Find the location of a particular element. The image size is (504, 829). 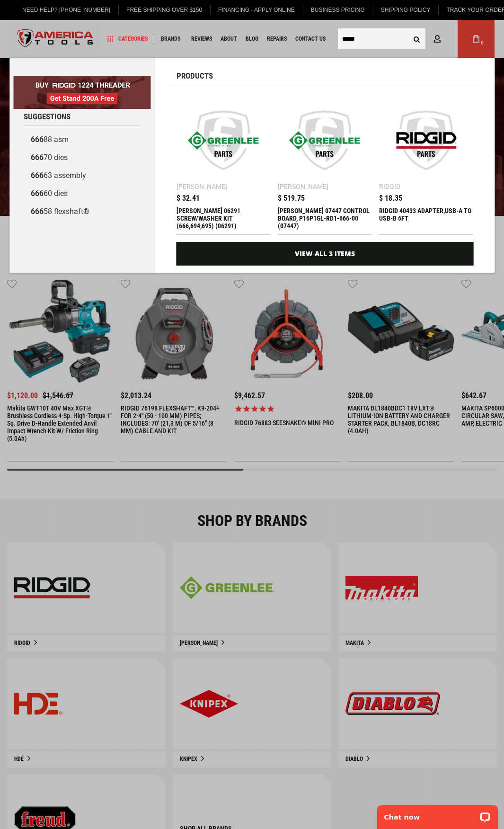

div: Ridgid is located at coordinates (389, 187).